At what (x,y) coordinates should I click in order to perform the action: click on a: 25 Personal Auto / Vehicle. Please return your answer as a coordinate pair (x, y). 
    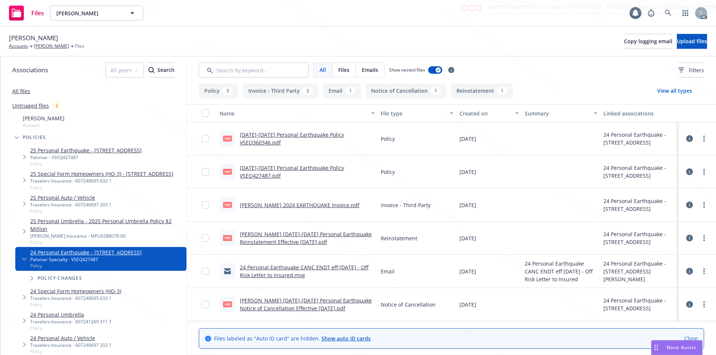
    Looking at the image, I should click on (71, 198).